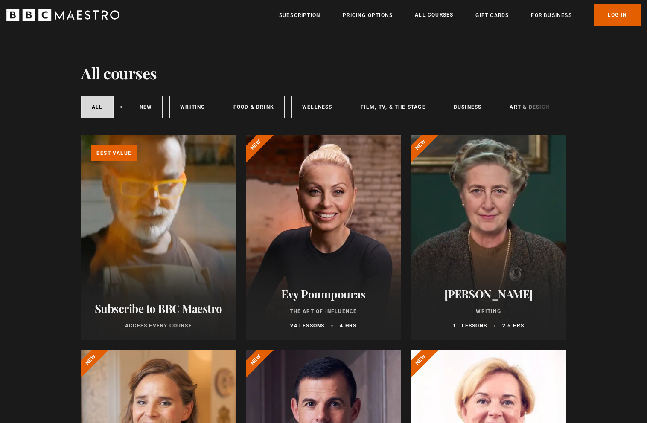 This screenshot has width=647, height=423. Describe the element at coordinates (617, 15) in the screenshot. I see `a: Log In` at that location.